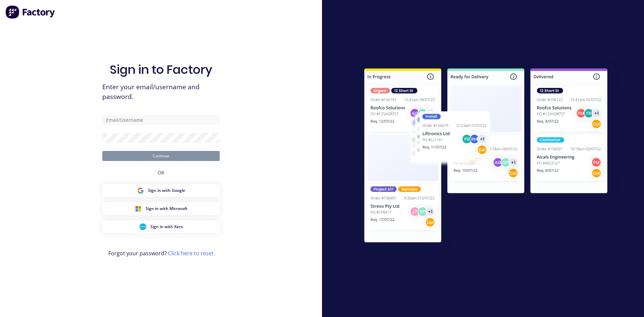 The image size is (644, 317). What do you see at coordinates (161, 120) in the screenshot?
I see `input: Email/Username` at bounding box center [161, 120].